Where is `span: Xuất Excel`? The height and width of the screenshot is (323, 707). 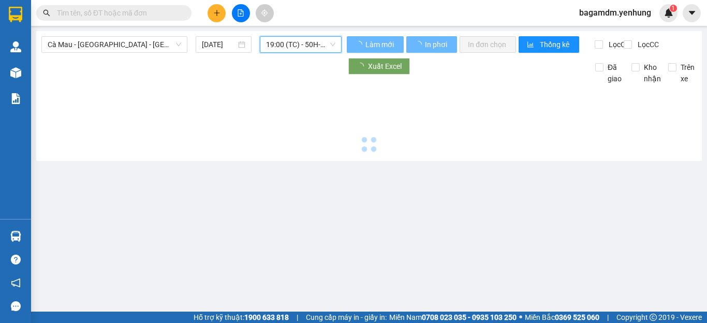
span: Xuất Excel is located at coordinates (385, 66).